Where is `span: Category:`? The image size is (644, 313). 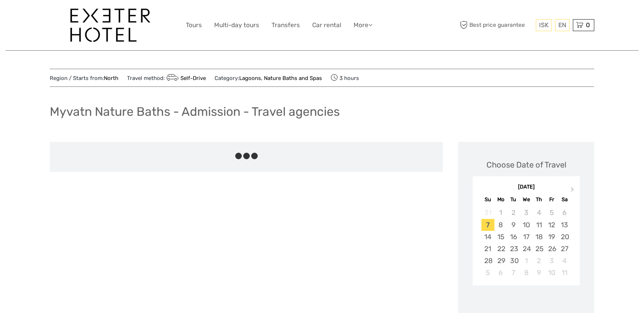 span: Category: is located at coordinates (268, 79).